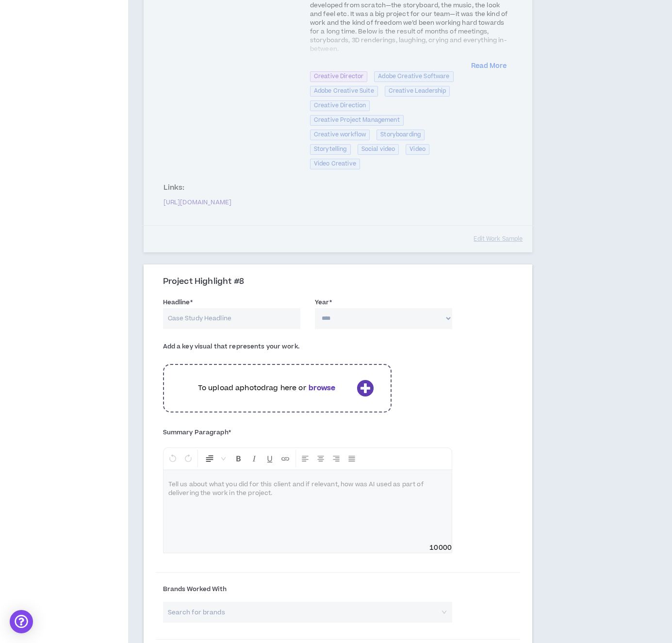 The width and height of the screenshot is (672, 643). Describe the element at coordinates (267, 388) in the screenshot. I see `p: To upload a photo drag here or` at that location.